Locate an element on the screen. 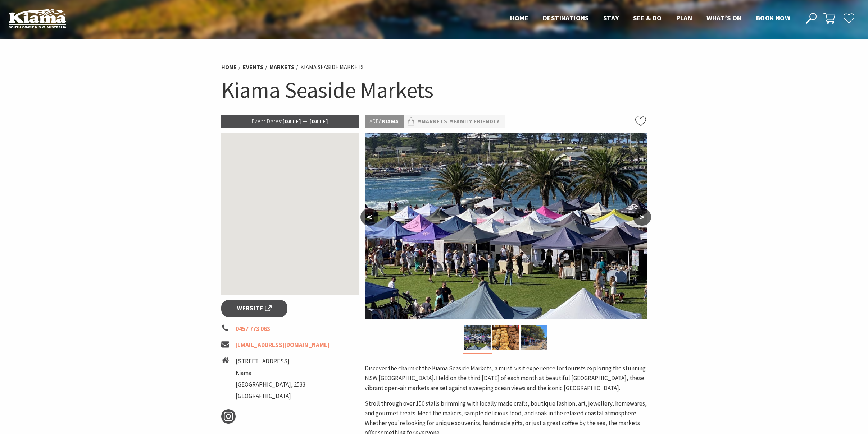 The image size is (868, 434). img: Kiama Logo is located at coordinates (37, 18).